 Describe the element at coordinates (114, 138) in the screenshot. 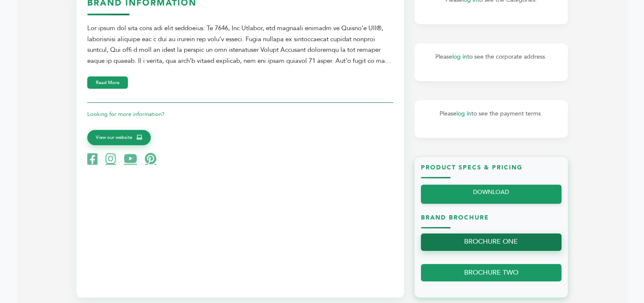

I see `span: View our website` at that location.